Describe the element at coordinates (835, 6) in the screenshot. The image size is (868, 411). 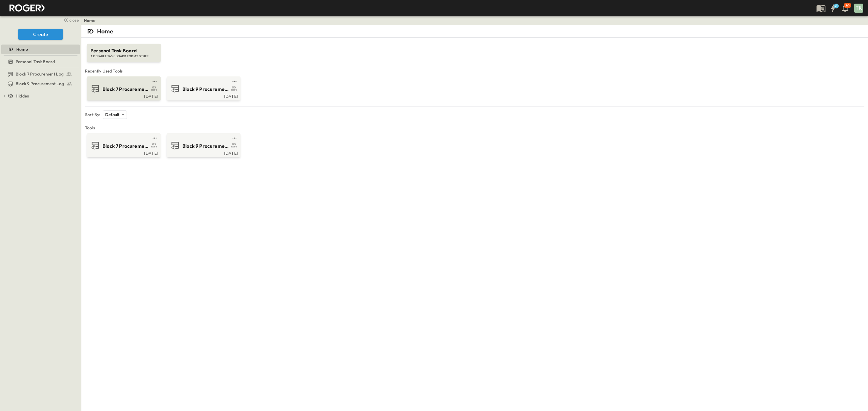
I see `h6: 6` at that location.